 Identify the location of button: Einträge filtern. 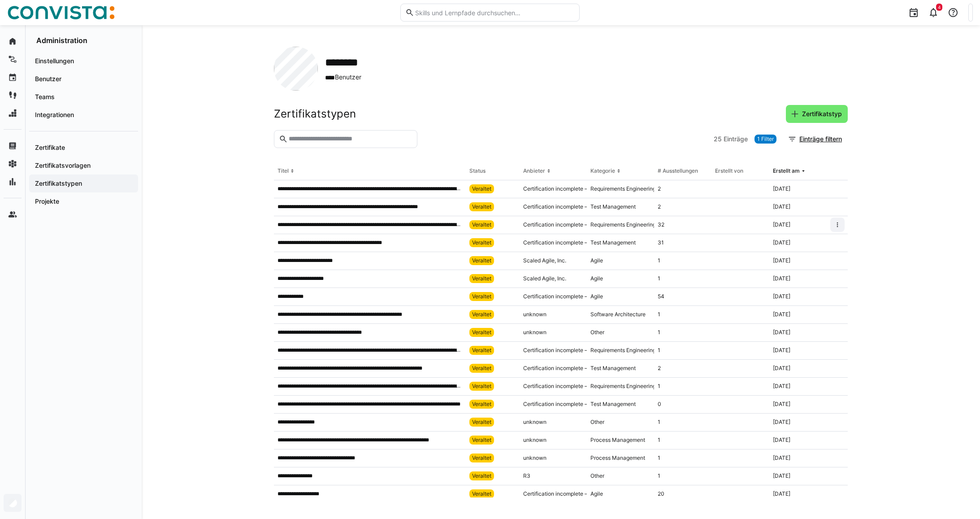
(815, 139).